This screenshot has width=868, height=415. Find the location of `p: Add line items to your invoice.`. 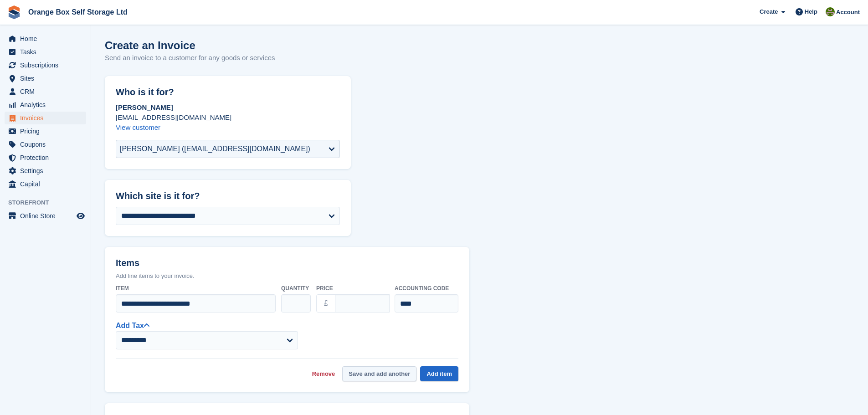

p: Add line items to your invoice. is located at coordinates (287, 276).